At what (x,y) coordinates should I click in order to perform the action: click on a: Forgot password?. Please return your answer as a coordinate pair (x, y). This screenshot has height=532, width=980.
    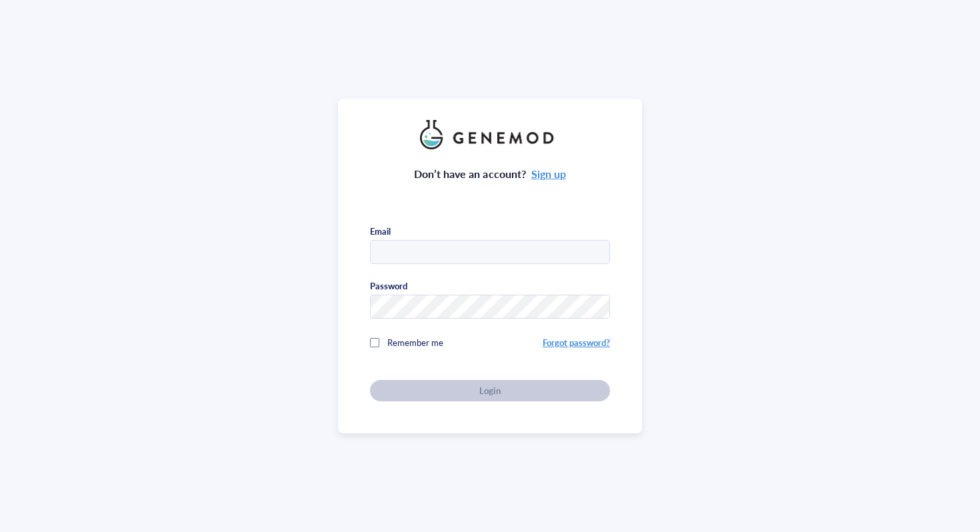
    Looking at the image, I should click on (576, 342).